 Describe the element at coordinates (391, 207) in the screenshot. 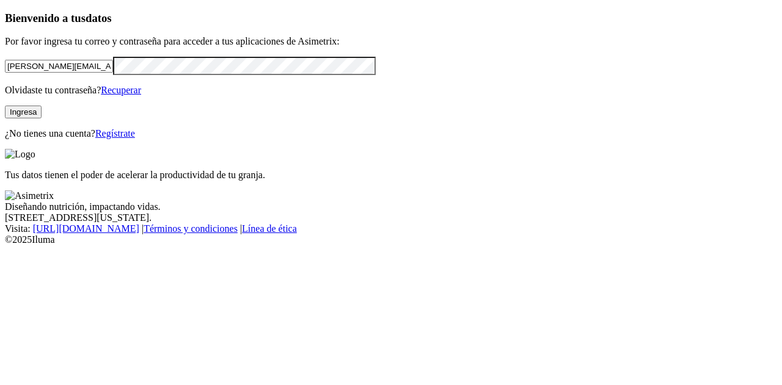

I see `div: Diseñando nutrición, impactando vidas.` at that location.